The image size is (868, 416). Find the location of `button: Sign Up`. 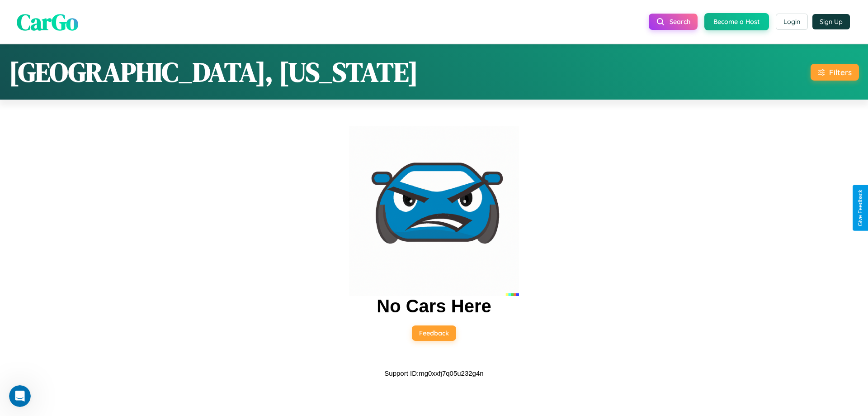

button: Sign Up is located at coordinates (831, 22).